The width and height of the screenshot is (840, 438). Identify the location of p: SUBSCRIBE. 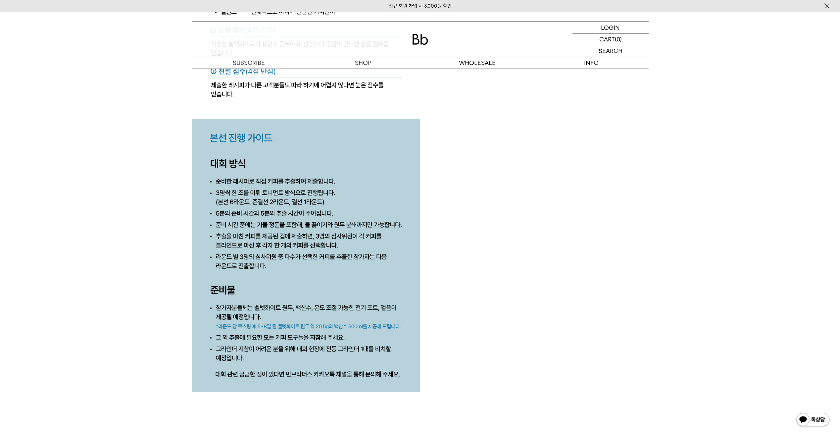
(249, 63).